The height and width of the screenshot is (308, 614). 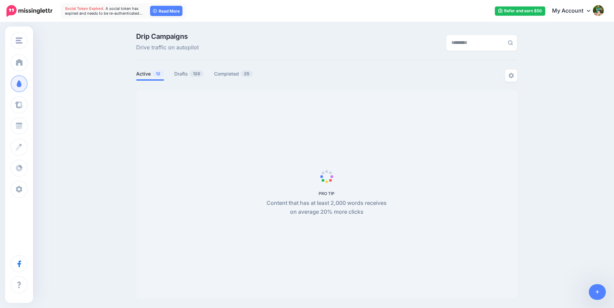 What do you see at coordinates (85, 9) in the screenshot?
I see `span: Social Token Expired.` at bounding box center [85, 9].